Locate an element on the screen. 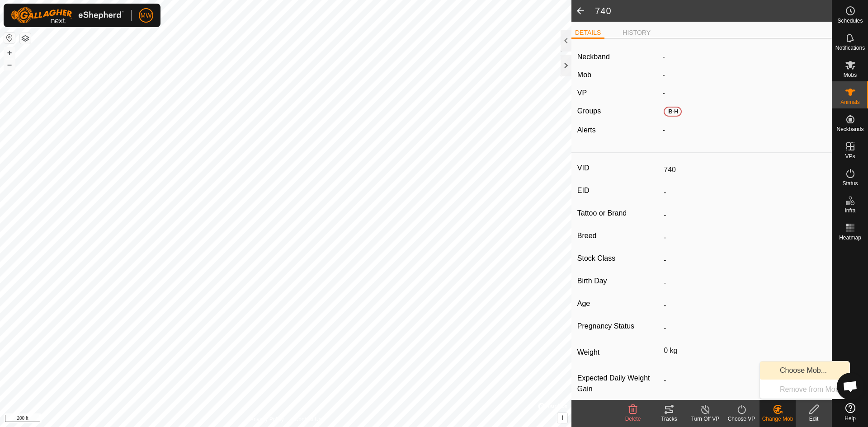 This screenshot has height=427, width=868. span: Schedules is located at coordinates (850, 21).